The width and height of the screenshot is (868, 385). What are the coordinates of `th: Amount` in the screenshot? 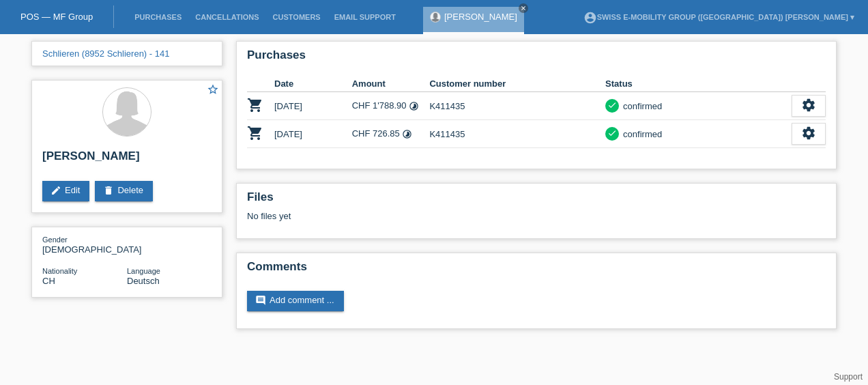 It's located at (391, 84).